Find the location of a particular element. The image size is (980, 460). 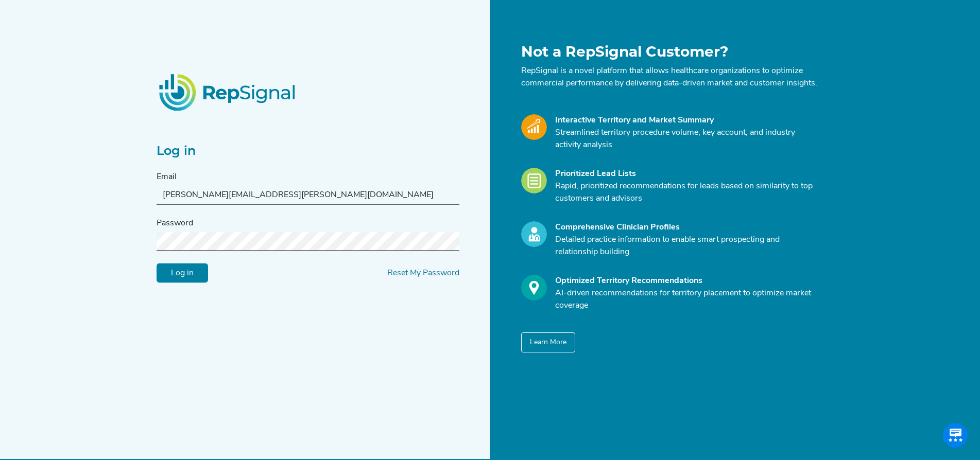

div: Interactive Territory and Market Summary is located at coordinates (686, 120).